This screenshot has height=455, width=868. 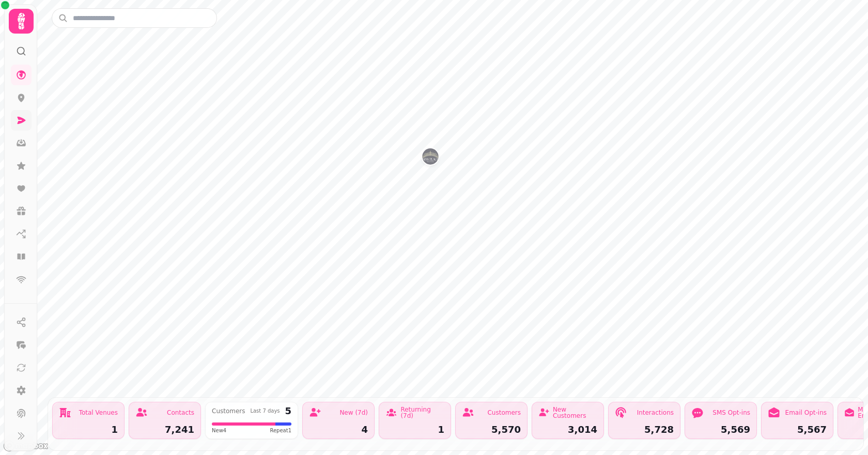 I want to click on div: 5,569, so click(x=721, y=430).